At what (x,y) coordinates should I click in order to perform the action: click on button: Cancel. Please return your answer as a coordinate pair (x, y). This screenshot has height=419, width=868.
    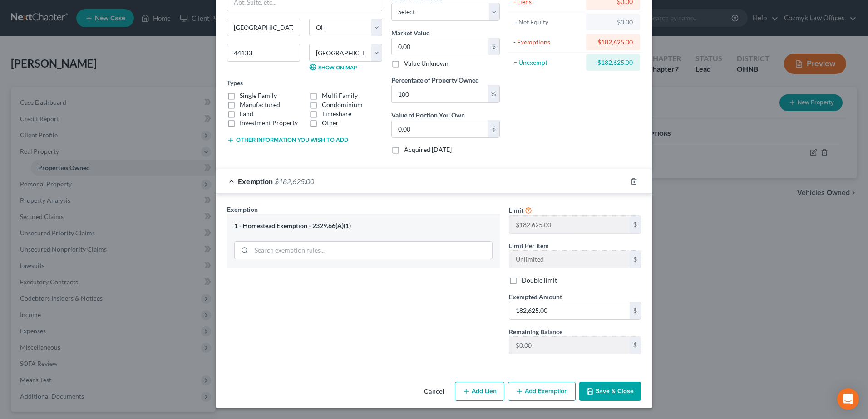
    Looking at the image, I should click on (434, 392).